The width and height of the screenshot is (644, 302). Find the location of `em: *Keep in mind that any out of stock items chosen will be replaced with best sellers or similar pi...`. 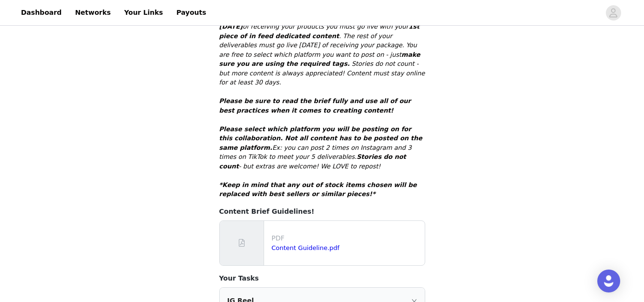

em: *Keep in mind that any out of stock items chosen will be replaced with best sellers or similar pi... is located at coordinates (318, 189).